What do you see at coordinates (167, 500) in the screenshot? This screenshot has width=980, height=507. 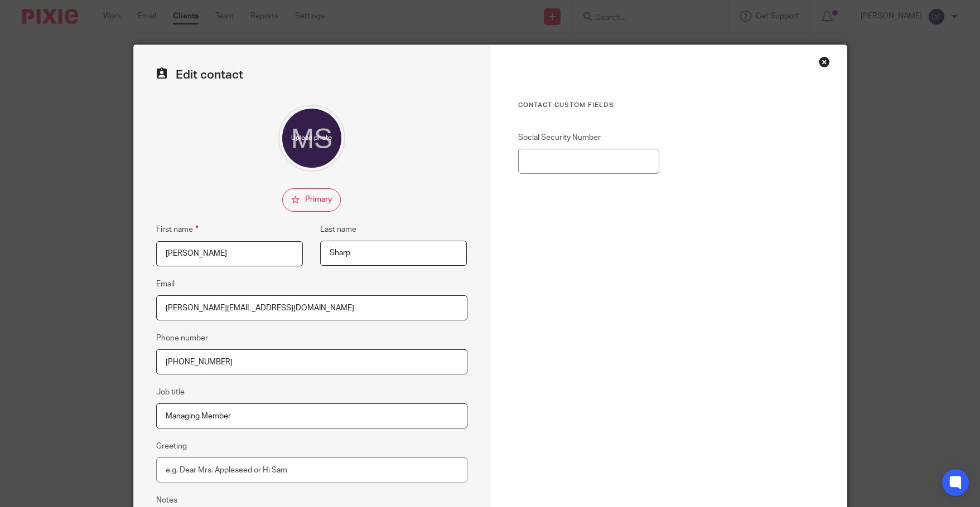 I see `label: Notes` at bounding box center [167, 500].